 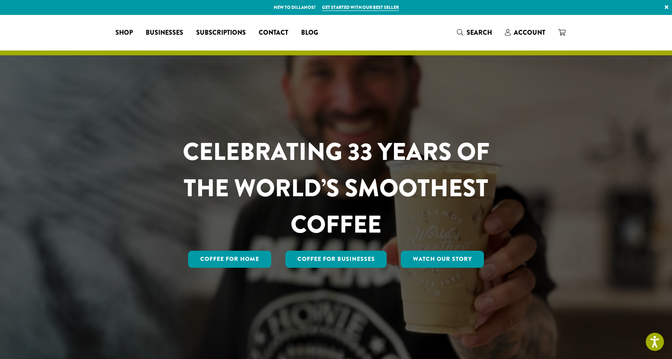 What do you see at coordinates (221, 33) in the screenshot?
I see `span: Subscriptions` at bounding box center [221, 33].